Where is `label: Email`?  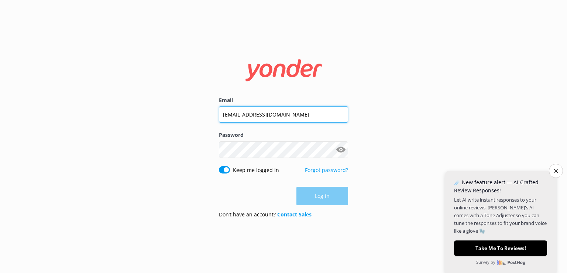
label: Email is located at coordinates (284, 100).